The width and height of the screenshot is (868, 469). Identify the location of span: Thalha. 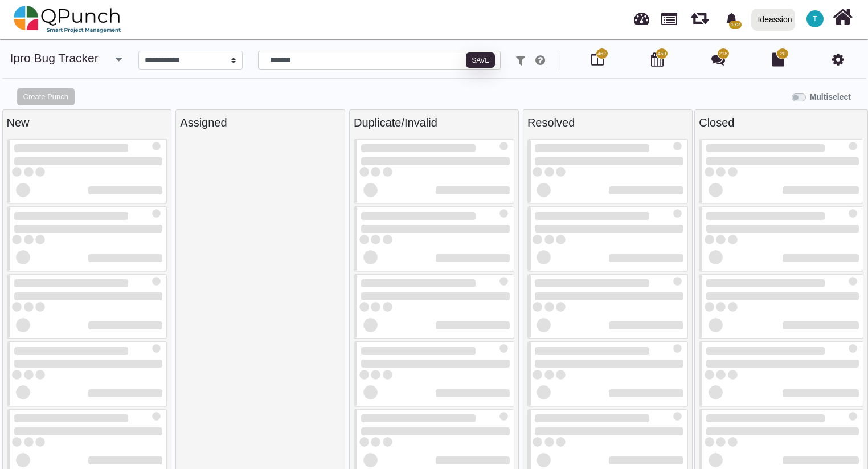
(815, 19).